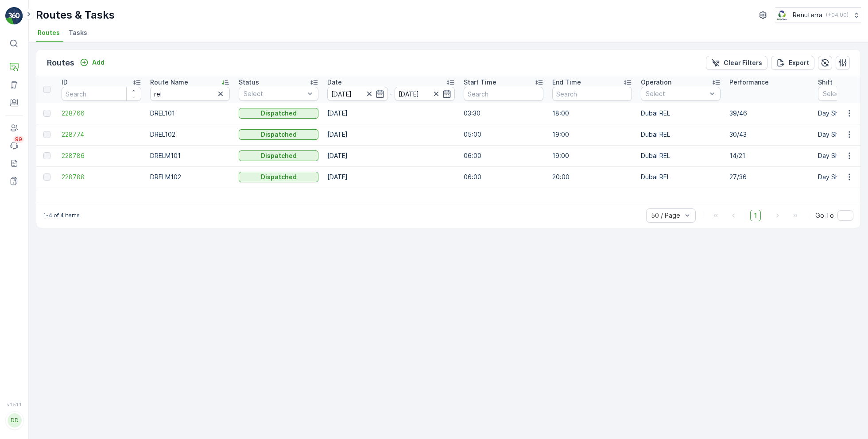 The width and height of the screenshot is (868, 439). Describe the element at coordinates (799, 63) in the screenshot. I see `p: Export` at that location.